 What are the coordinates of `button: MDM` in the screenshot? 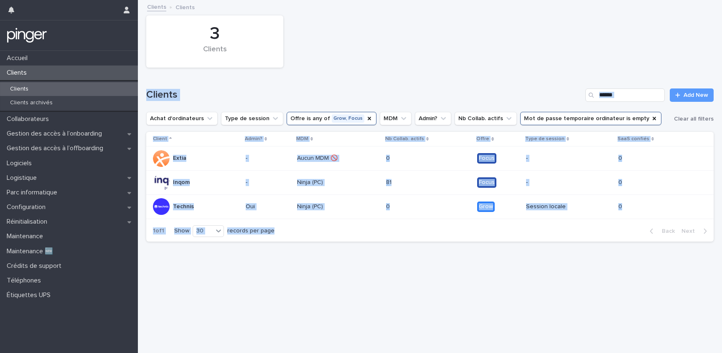 It's located at (396, 119).